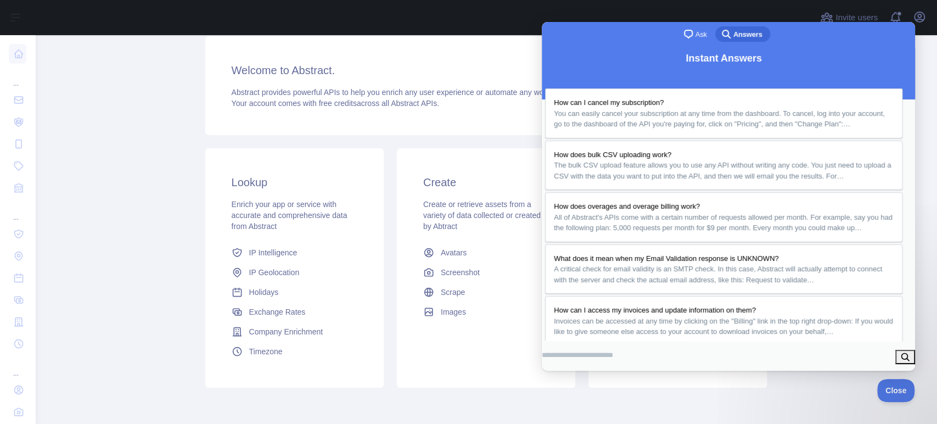 This screenshot has width=937, height=424. What do you see at coordinates (182, 36) in the screenshot?
I see `span: Instant Answers` at bounding box center [182, 36].